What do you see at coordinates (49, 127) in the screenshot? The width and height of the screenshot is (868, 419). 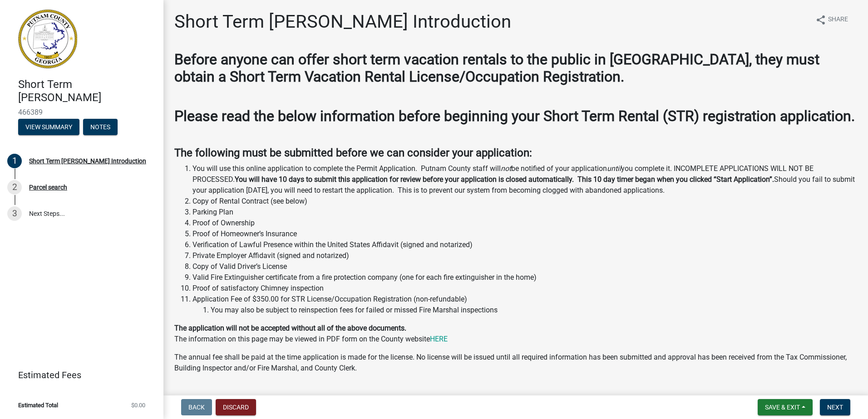 I see `button: View Summary` at bounding box center [49, 127].